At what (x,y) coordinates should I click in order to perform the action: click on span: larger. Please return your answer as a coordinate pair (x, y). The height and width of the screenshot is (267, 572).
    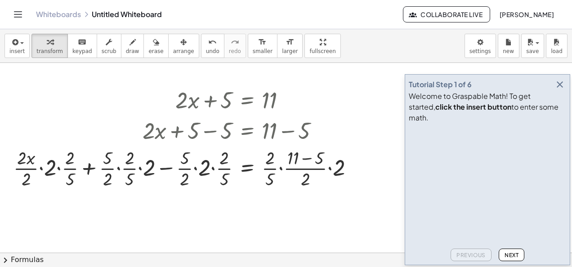
    Looking at the image, I should click on (290, 51).